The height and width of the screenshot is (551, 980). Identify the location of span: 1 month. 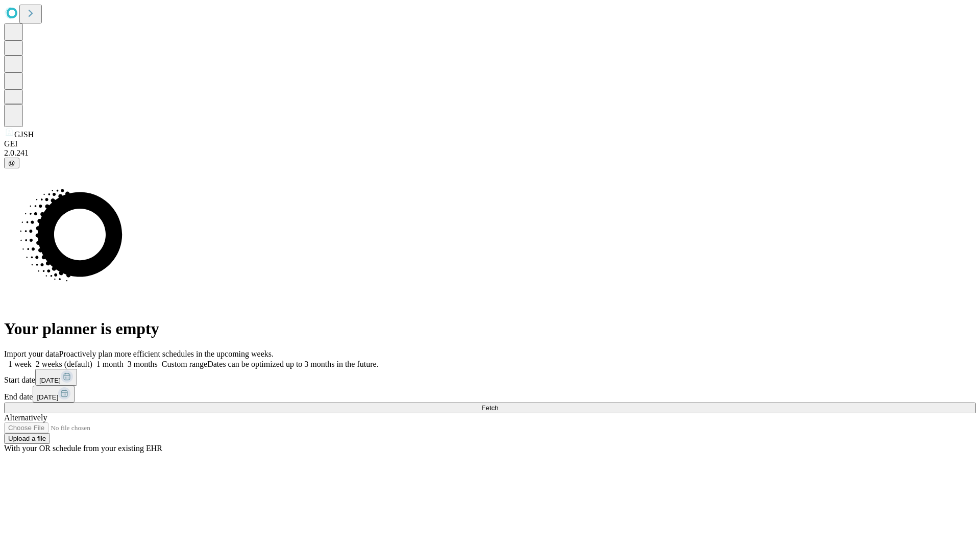
(110, 364).